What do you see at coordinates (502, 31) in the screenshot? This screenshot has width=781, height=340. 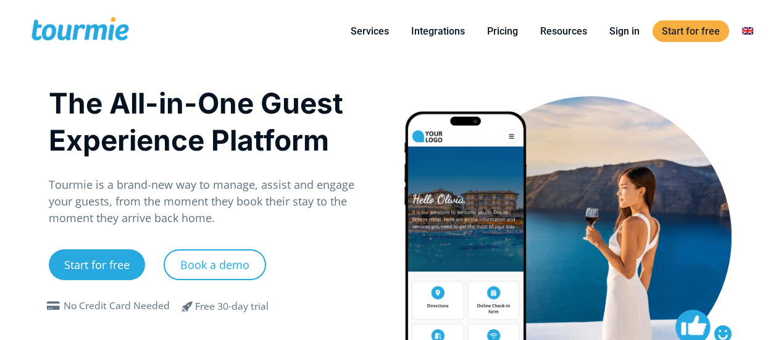 I see `a: Pricing` at bounding box center [502, 31].